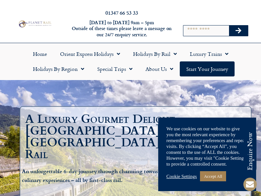 The image size is (261, 196). What do you see at coordinates (213, 176) in the screenshot?
I see `a: Accept All` at bounding box center [213, 176].